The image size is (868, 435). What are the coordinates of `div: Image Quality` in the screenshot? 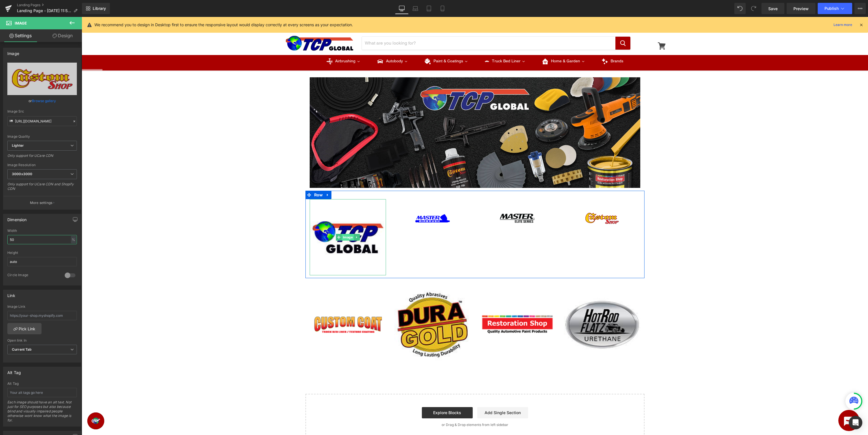 It's located at (42, 137).